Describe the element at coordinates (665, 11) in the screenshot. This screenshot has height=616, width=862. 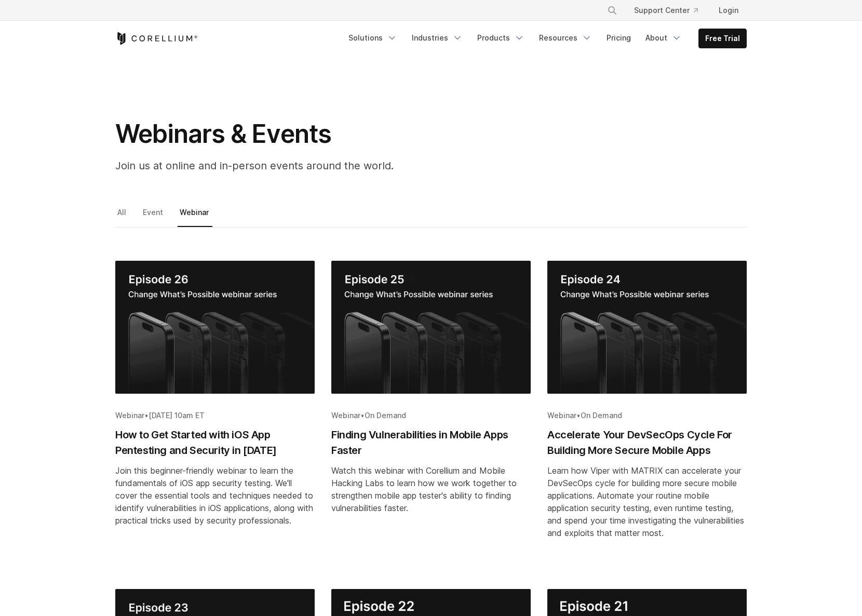
I see `a: Support Center` at that location.